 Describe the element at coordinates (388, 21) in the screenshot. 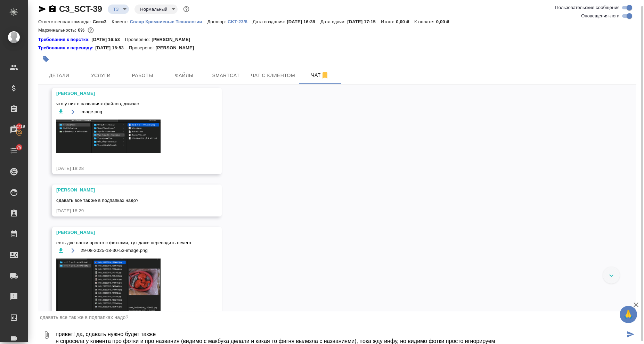

I see `p: Итого:` at that location.